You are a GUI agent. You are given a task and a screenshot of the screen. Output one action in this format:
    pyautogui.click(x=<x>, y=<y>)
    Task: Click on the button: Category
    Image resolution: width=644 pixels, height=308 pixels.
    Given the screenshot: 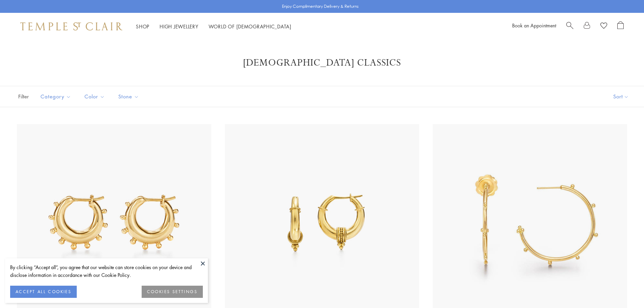 What is the action you would take?
    pyautogui.click(x=56, y=97)
    